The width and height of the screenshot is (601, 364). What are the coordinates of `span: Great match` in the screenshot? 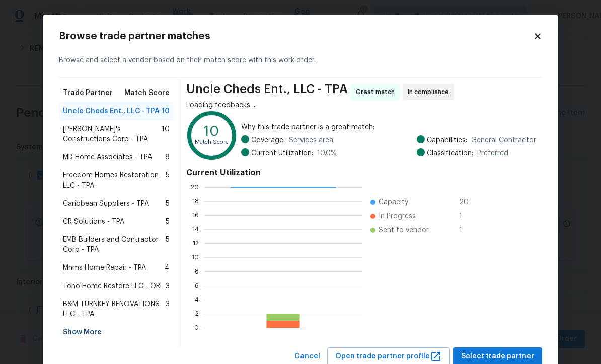 It's located at (377, 92).